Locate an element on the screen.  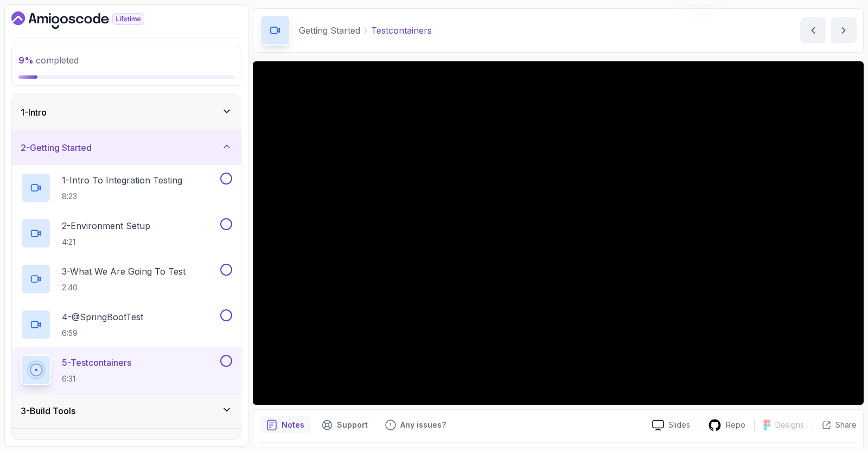
a: Slides is located at coordinates (671, 425).